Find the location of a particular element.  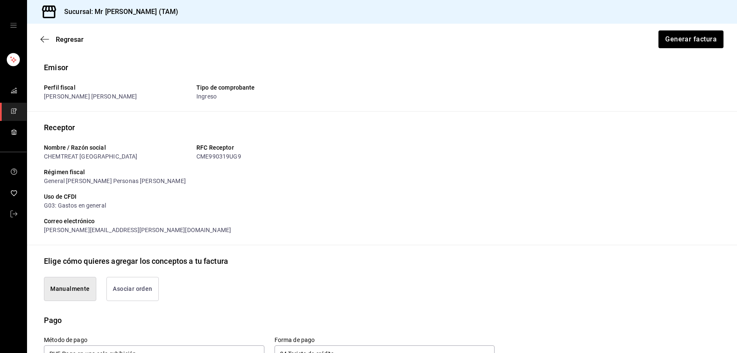

div: CME990319UG9 is located at coordinates (269, 156).